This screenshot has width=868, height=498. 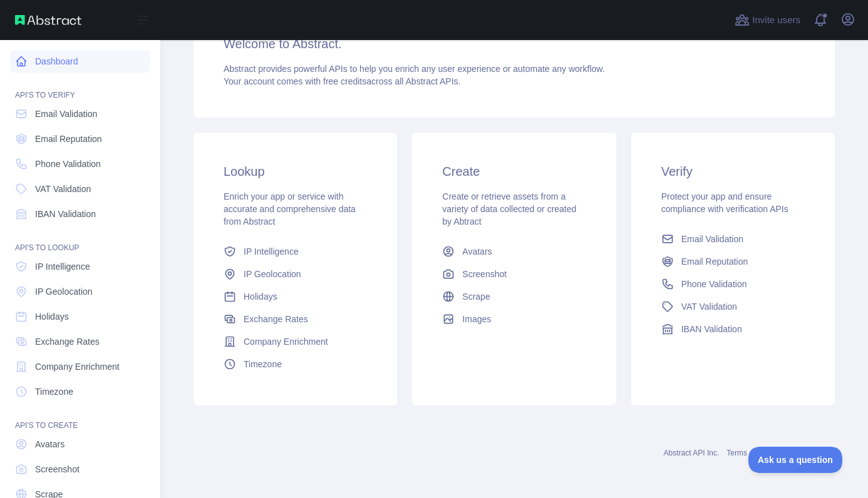 What do you see at coordinates (509, 209) in the screenshot?
I see `span: Create or retrieve assets from a variety of data collected or created by Abtract` at bounding box center [509, 209].